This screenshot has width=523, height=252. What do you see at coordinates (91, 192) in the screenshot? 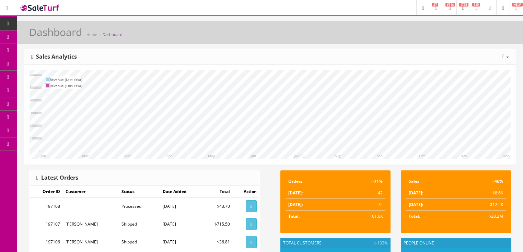
I see `td: Customer` at bounding box center [91, 192].